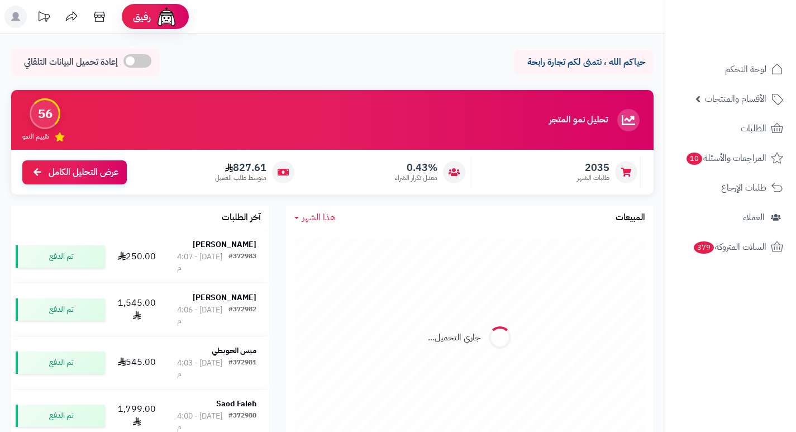 The image size is (796, 432). I want to click on h3: آخر الطلبات, so click(241, 218).